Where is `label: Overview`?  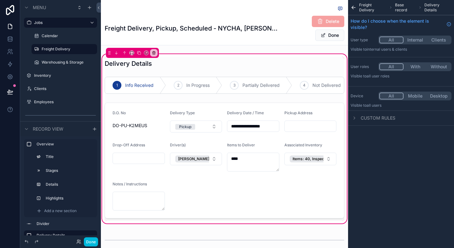 label: Overview is located at coordinates (64, 144).